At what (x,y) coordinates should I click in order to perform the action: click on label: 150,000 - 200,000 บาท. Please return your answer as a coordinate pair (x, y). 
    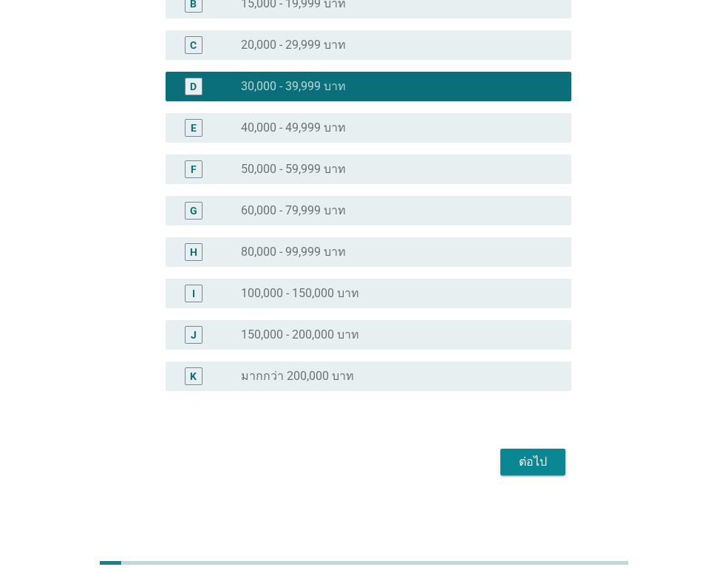
    Looking at the image, I should click on (300, 335).